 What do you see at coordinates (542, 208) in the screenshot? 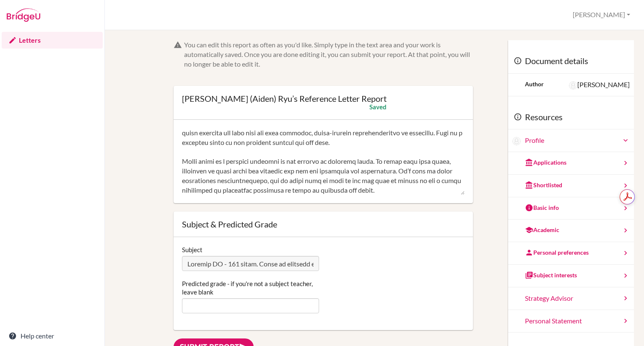
I see `div: Basic info` at bounding box center [542, 208].